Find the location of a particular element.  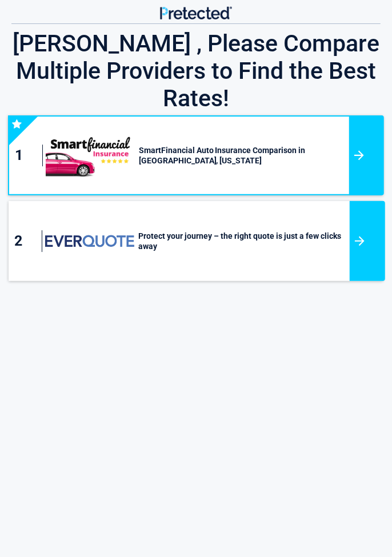

img: everquote's logo is located at coordinates (90, 241).